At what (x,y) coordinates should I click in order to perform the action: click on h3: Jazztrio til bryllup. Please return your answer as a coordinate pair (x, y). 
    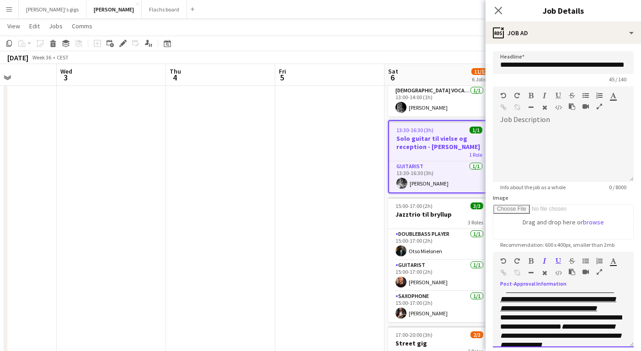
    Looking at the image, I should click on (439, 214).